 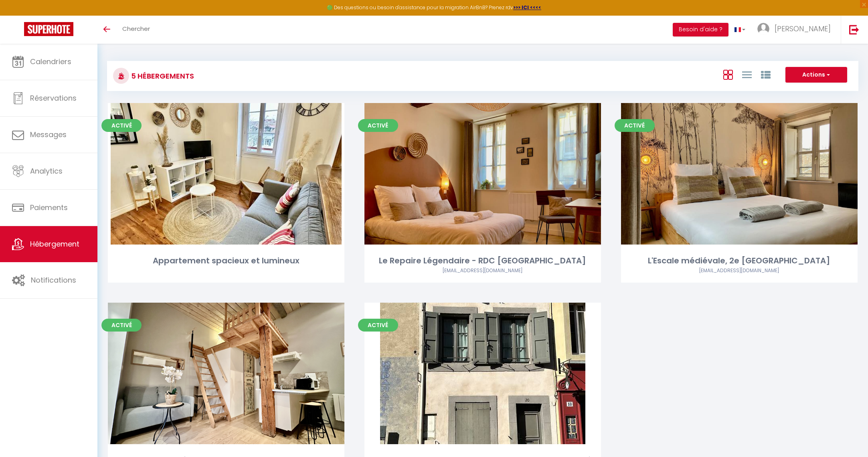 I want to click on a: Chercher, so click(x=136, y=30).